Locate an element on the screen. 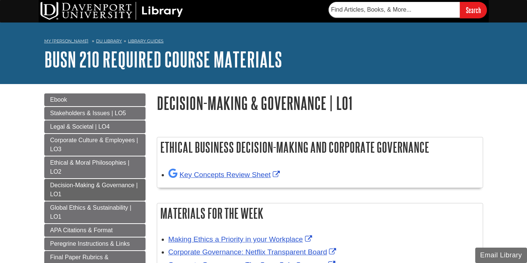  span: Global Ethics & Sustainability | LO1 is located at coordinates (91, 212).